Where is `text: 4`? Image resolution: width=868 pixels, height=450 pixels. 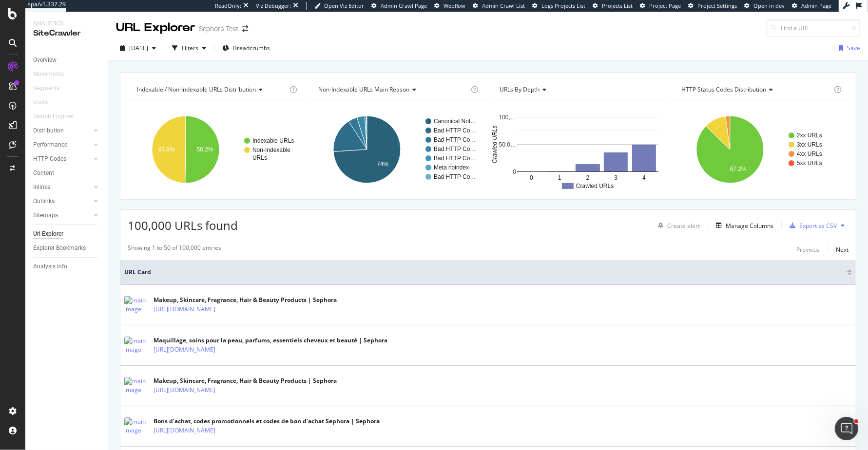 text: 4 is located at coordinates (644, 178).